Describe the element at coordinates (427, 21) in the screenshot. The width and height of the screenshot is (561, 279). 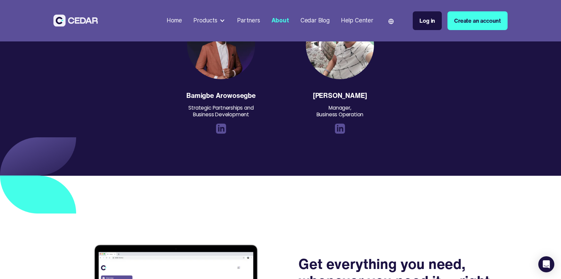
I see `div: Log in` at that location.